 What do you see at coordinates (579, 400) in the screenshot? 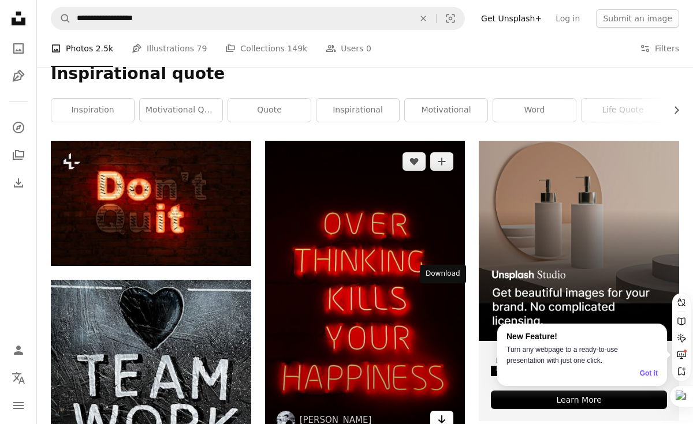
I see `div: Learn More` at bounding box center [579, 400].